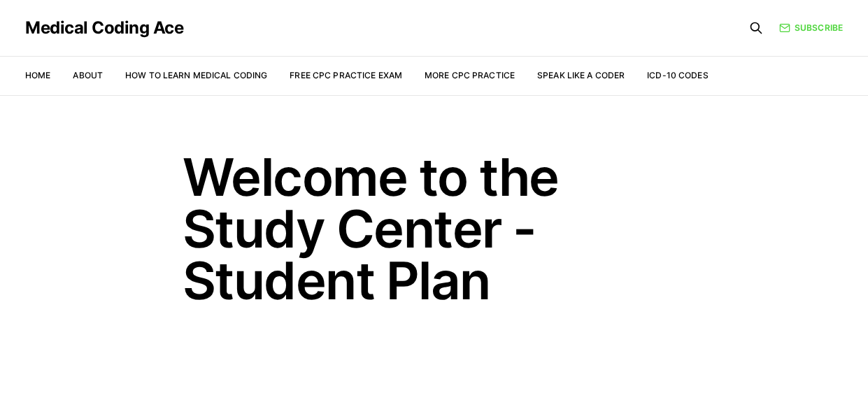  I want to click on a: Medical Coding Ace, so click(104, 28).